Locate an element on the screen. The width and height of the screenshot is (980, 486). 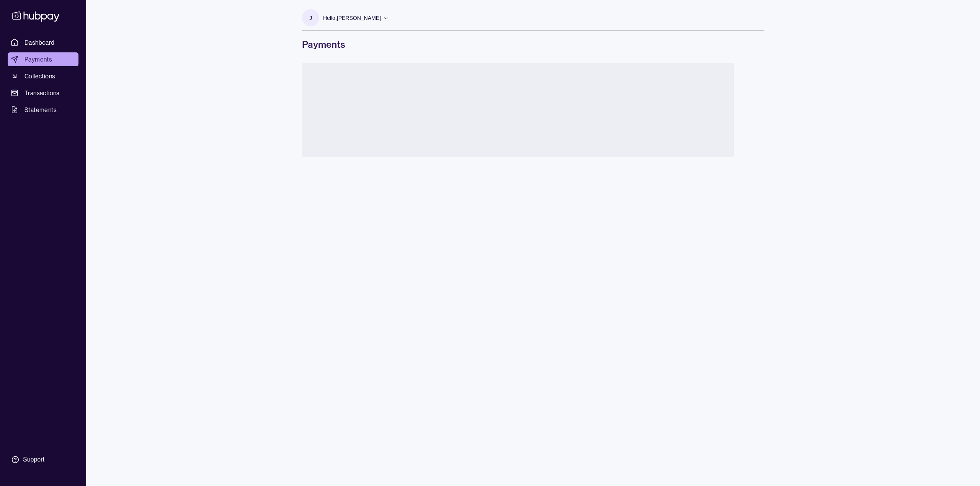
a: Collections is located at coordinates (43, 76).